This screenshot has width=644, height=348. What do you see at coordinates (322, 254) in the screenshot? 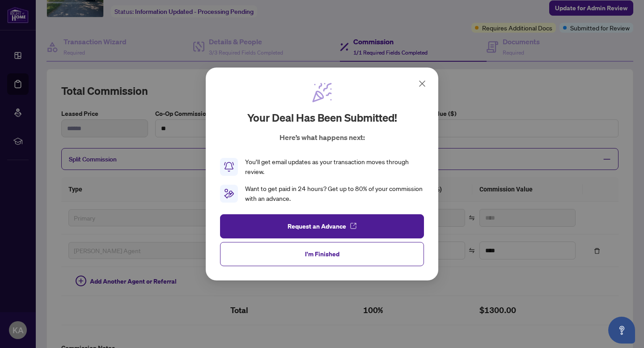
I see `button: I'm Finished` at bounding box center [322, 254].